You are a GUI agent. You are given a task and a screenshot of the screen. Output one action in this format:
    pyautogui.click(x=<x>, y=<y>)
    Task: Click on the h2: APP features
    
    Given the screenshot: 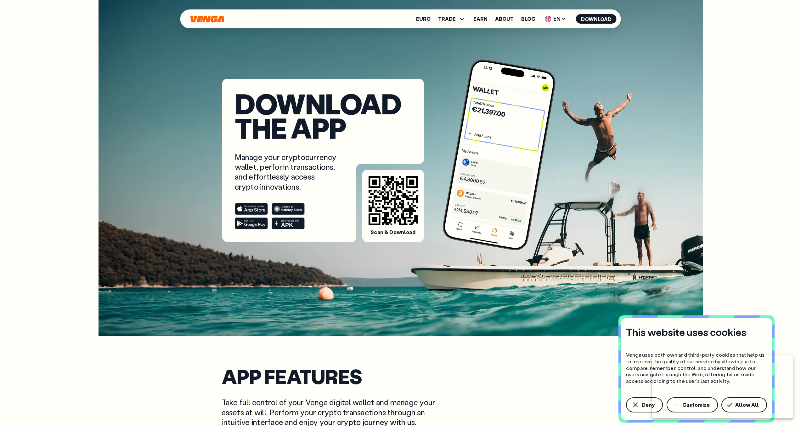 What is the action you would take?
    pyautogui.click(x=401, y=376)
    